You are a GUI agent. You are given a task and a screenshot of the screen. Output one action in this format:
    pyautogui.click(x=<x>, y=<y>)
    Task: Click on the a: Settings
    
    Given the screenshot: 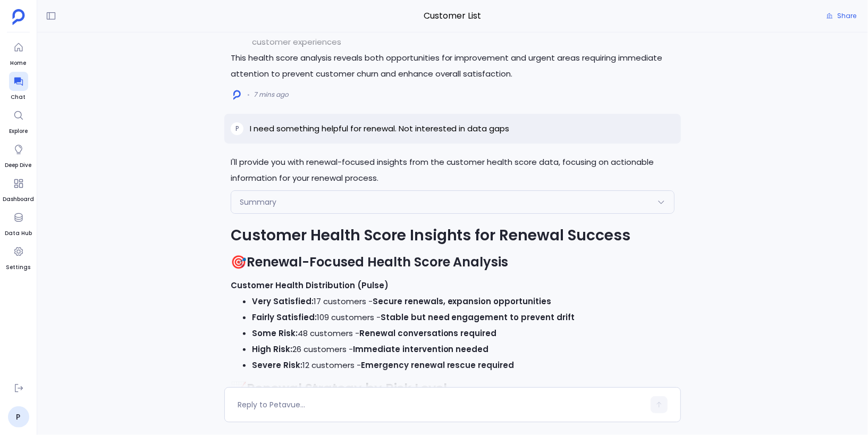 What is the action you would take?
    pyautogui.click(x=18, y=257)
    